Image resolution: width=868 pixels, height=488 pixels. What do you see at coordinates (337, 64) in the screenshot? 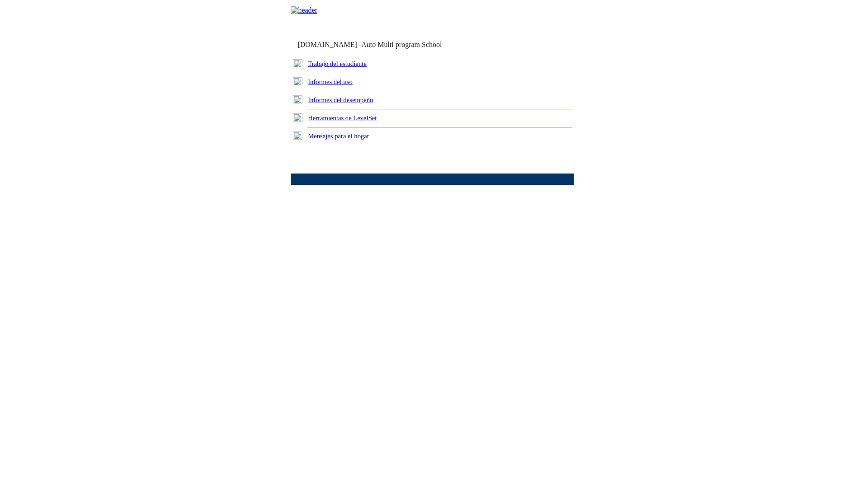
I see `a: Trabajo del estudiante` at bounding box center [337, 64].